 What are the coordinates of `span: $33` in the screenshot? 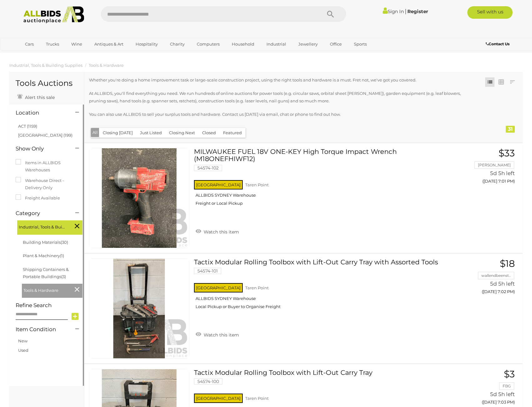 It's located at (507, 153).